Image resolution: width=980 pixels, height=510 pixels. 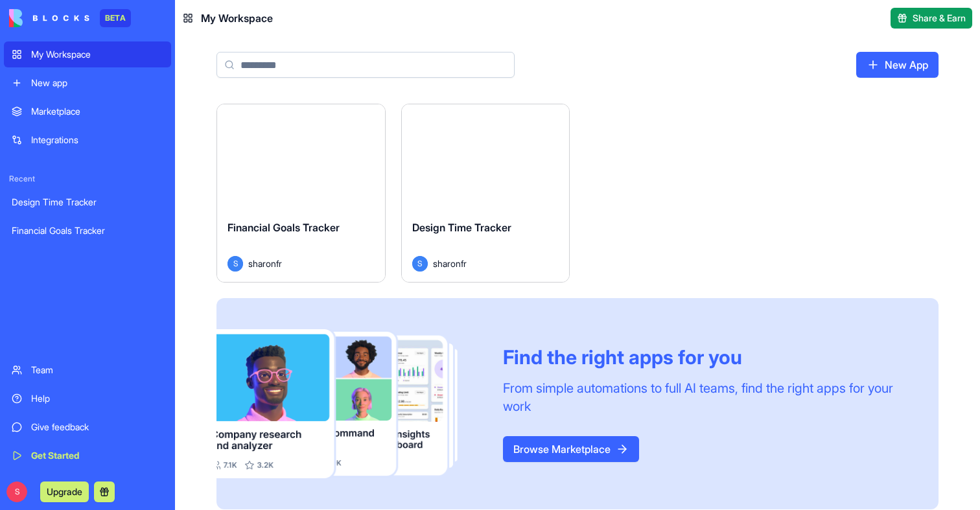 I want to click on div: From simple automations to full AI teams, find the right apps for your work, so click(x=705, y=397).